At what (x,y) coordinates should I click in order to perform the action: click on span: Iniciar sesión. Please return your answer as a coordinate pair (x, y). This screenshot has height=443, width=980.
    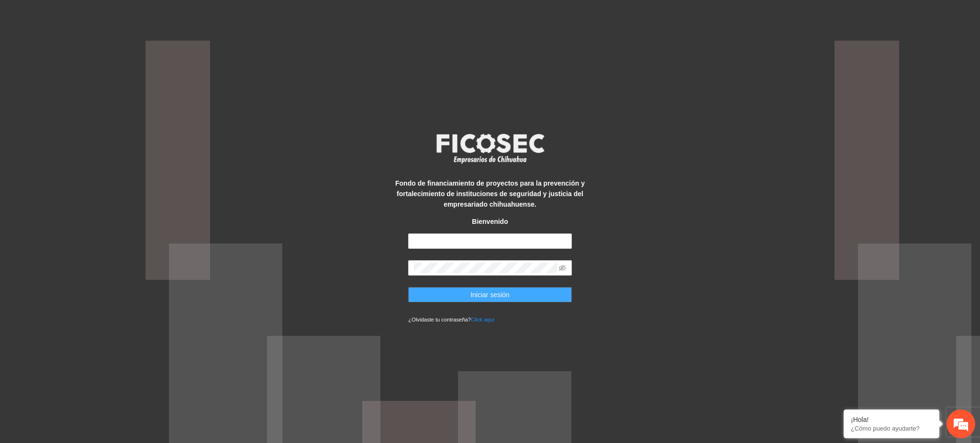
    Looking at the image, I should click on (490, 295).